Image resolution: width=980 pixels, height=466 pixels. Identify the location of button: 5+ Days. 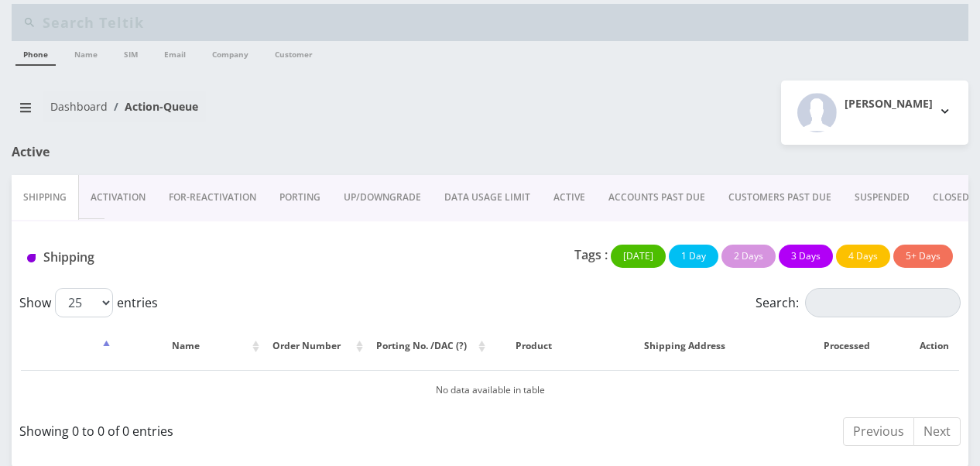
(923, 256).